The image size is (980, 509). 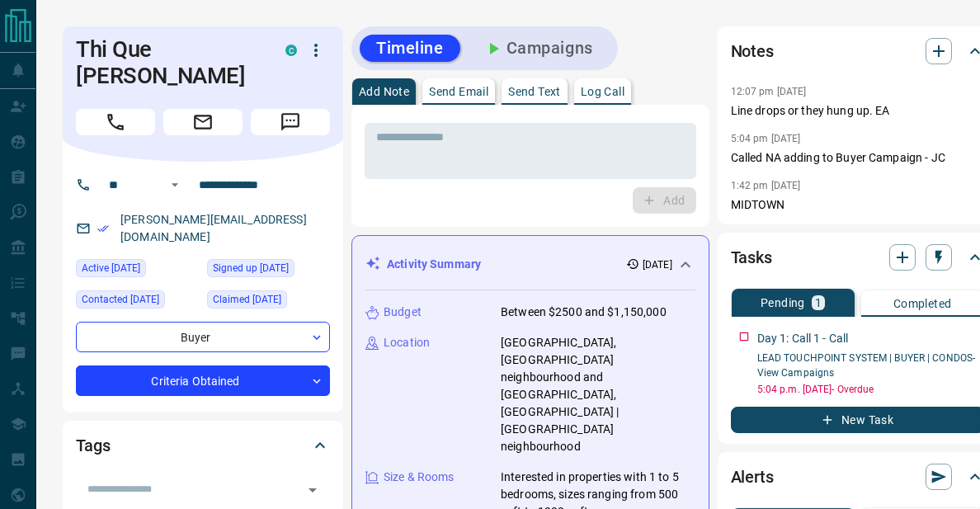 What do you see at coordinates (866, 366) in the screenshot?
I see `a: LEAD TOUCHPOINT SYSTEM | BUYER | CONDOS- View Campaigns` at bounding box center [866, 366].